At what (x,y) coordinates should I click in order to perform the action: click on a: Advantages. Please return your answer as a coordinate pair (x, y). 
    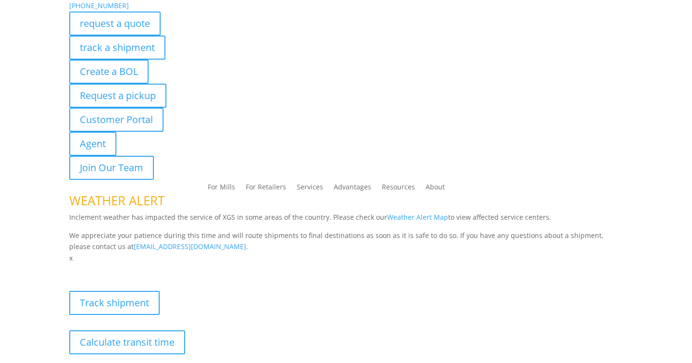
    Looking at the image, I should click on (353, 189).